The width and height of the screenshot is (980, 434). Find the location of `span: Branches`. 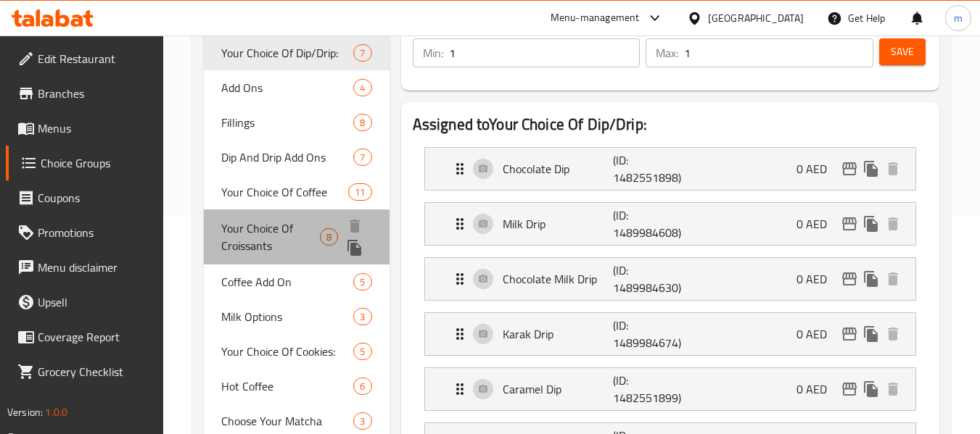

span: Branches is located at coordinates (95, 93).